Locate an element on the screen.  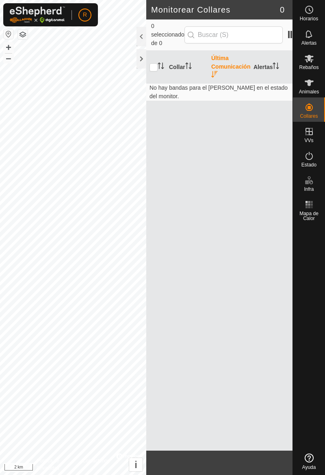
span: Rebaños is located at coordinates (309, 67).